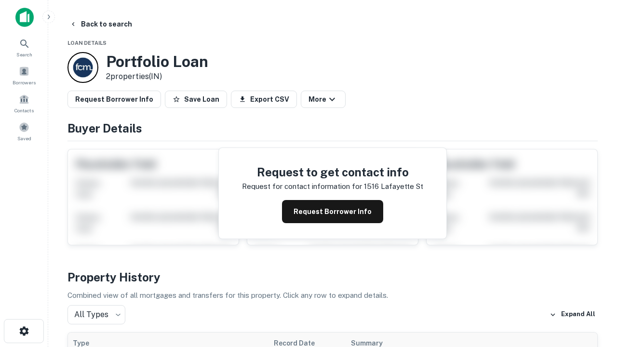 This screenshot has height=347, width=617. I want to click on div: Chat Widget, so click(593, 293).